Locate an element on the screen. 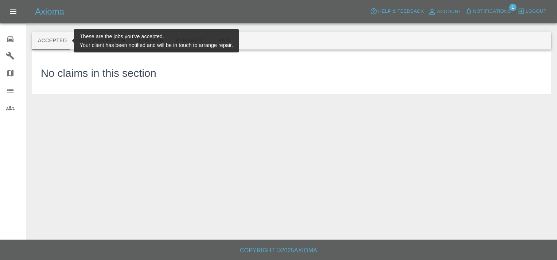 This screenshot has width=557, height=260. button: Paid is located at coordinates (225, 41).